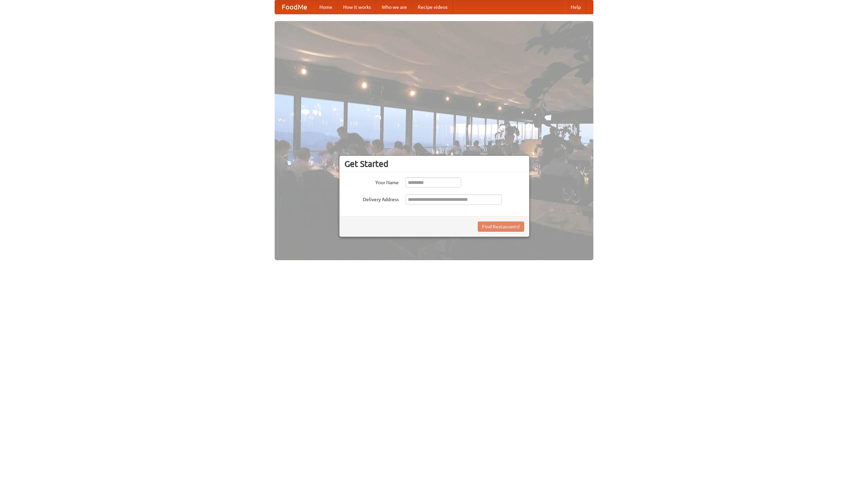  I want to click on a: Home, so click(326, 7).